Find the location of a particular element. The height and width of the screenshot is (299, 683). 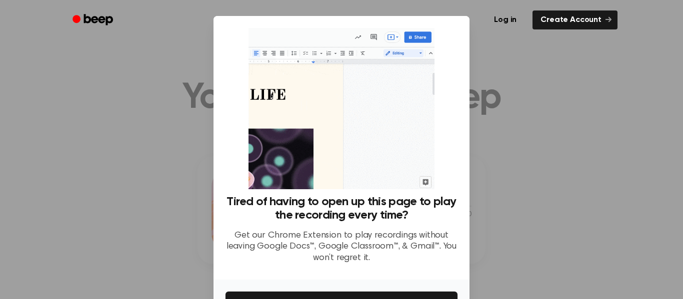

a: Create Account is located at coordinates (575, 20).